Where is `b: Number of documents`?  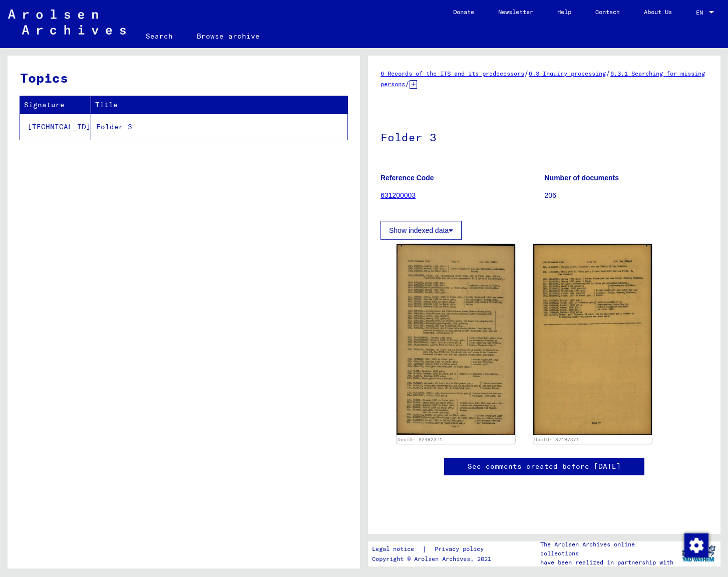
b: Number of documents is located at coordinates (582, 178).